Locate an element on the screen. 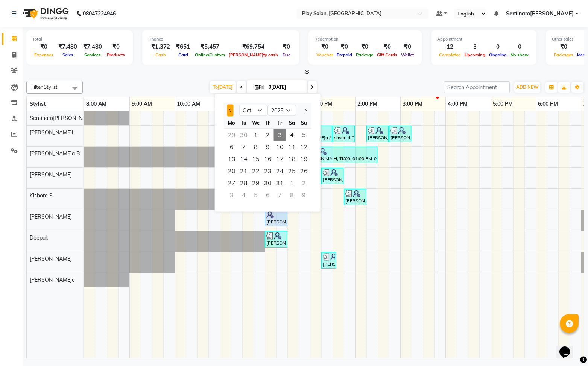 The height and width of the screenshot is (366, 588). div: Friday, October 31, 2025 is located at coordinates (280, 183).